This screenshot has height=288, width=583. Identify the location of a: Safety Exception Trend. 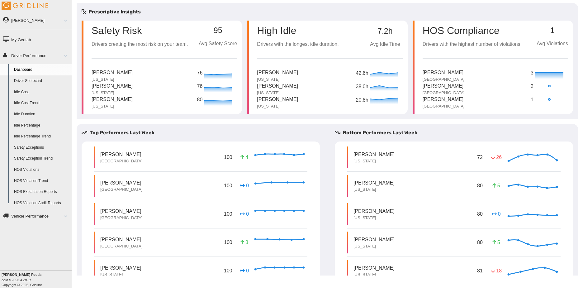
(41, 158).